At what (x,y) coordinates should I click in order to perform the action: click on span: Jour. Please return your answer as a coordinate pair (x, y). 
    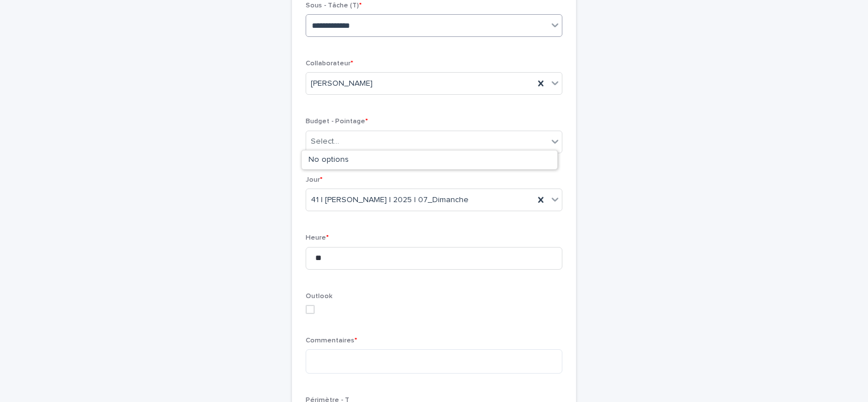
    Looking at the image, I should click on (315, 180).